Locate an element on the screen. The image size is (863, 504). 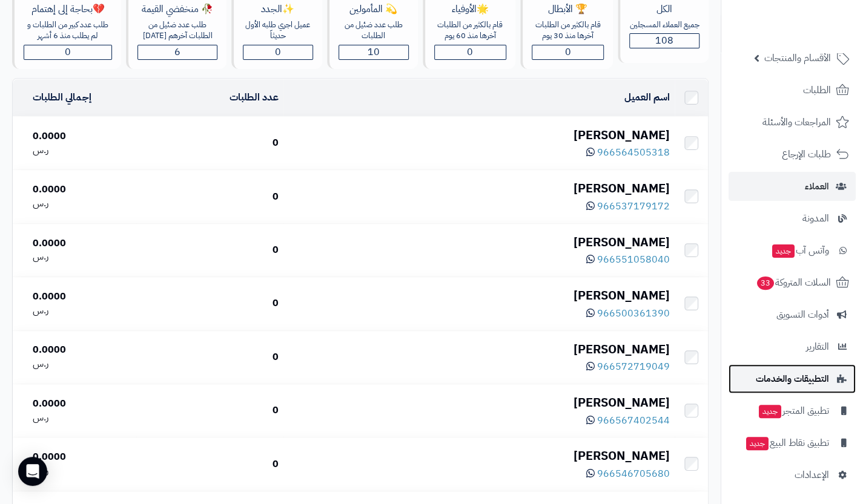
a: 966537179172 is located at coordinates (628, 206).